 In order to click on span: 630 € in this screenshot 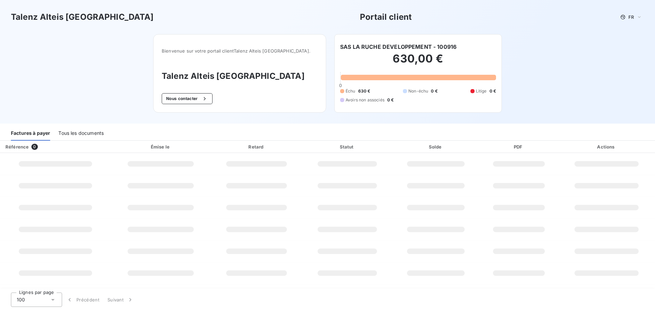, I will do `click(364, 91)`.